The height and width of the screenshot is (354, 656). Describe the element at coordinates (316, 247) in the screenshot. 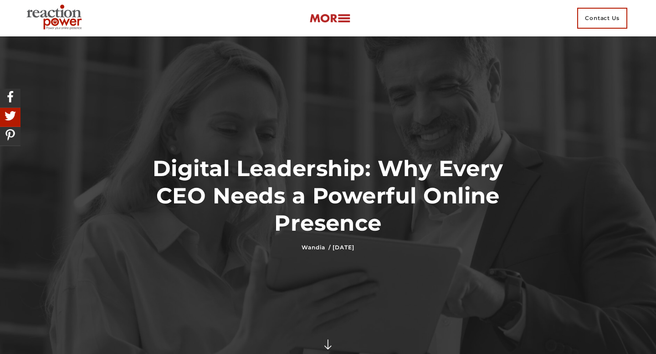

I see `a: Wandia /` at that location.